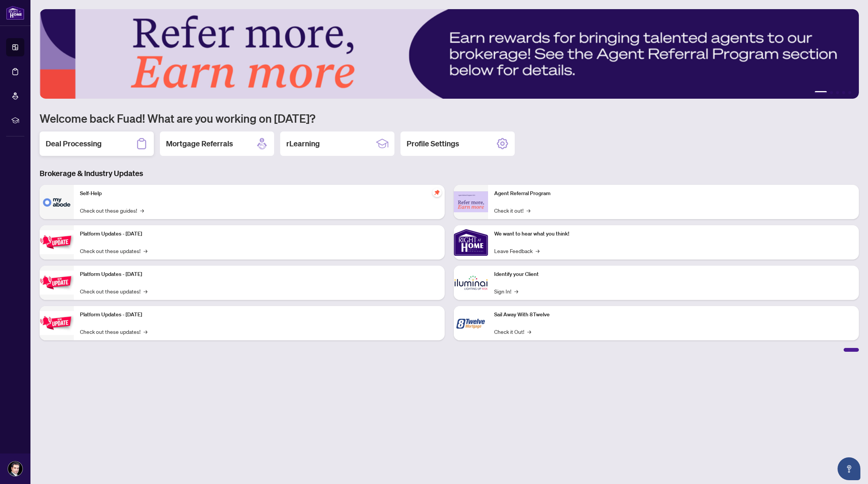  What do you see at coordinates (471, 242) in the screenshot?
I see `img: We want to hear what you think!` at bounding box center [471, 242].